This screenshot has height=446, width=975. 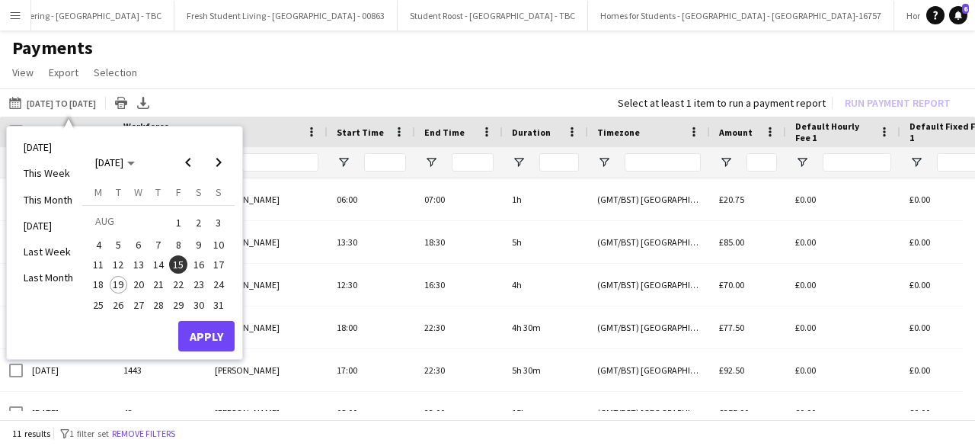 I want to click on div: 12:30, so click(x=371, y=284).